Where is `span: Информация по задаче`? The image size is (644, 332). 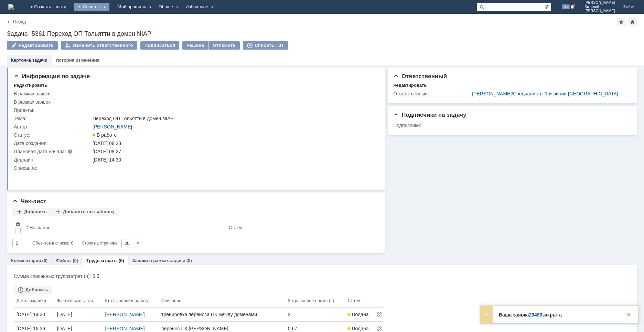
span: Информация по задаче is located at coordinates (52, 76).